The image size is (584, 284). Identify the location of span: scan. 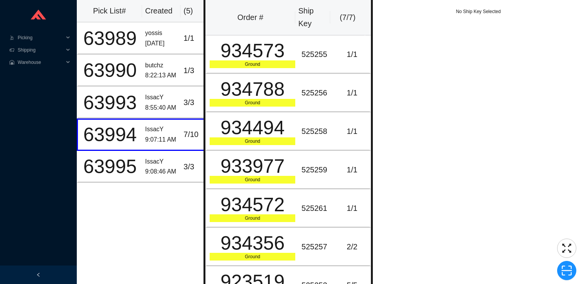
(567, 270).